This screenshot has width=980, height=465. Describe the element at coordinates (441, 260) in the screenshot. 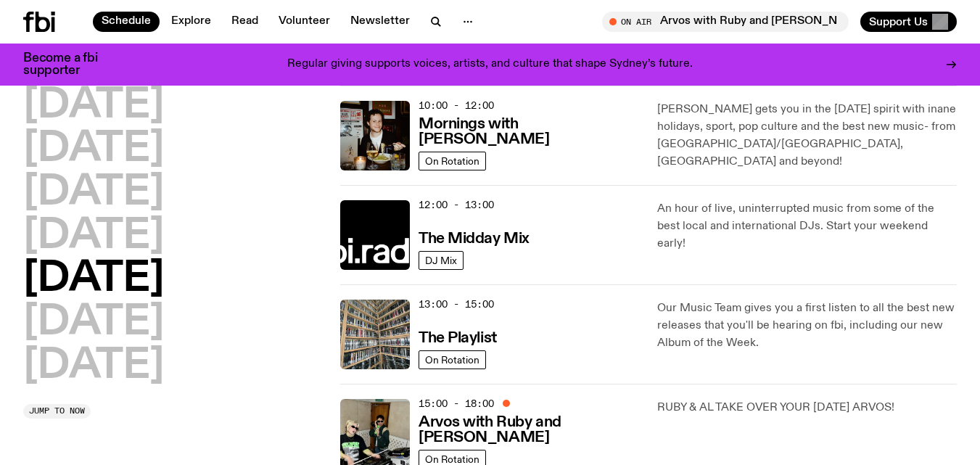

I see `a: DJ Mix` at that location.